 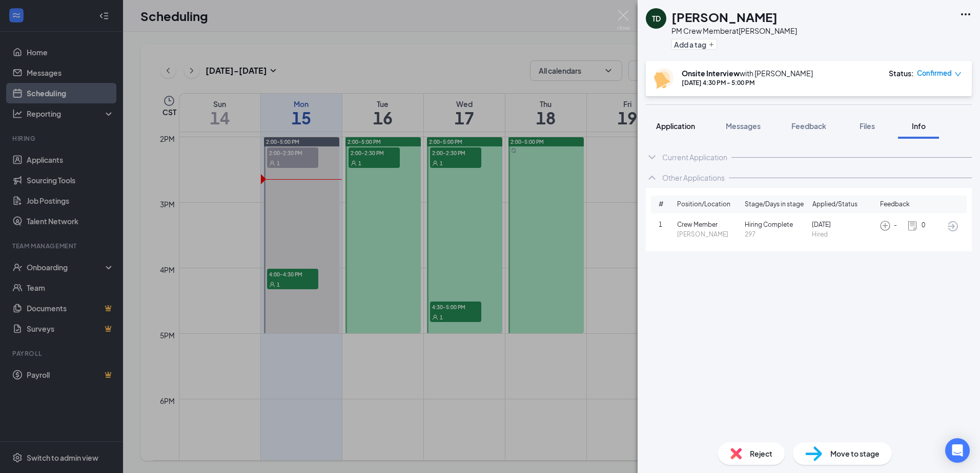 I want to click on a: ArrowCircle, so click(x=952, y=226).